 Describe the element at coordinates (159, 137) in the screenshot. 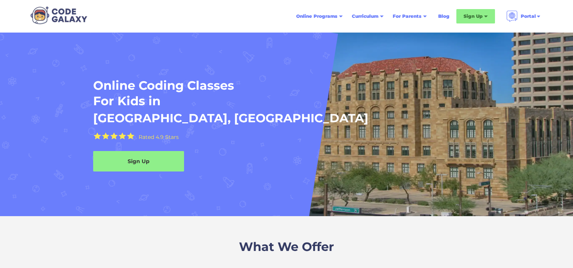

I see `div: Rated 4.9 Stars` at that location.